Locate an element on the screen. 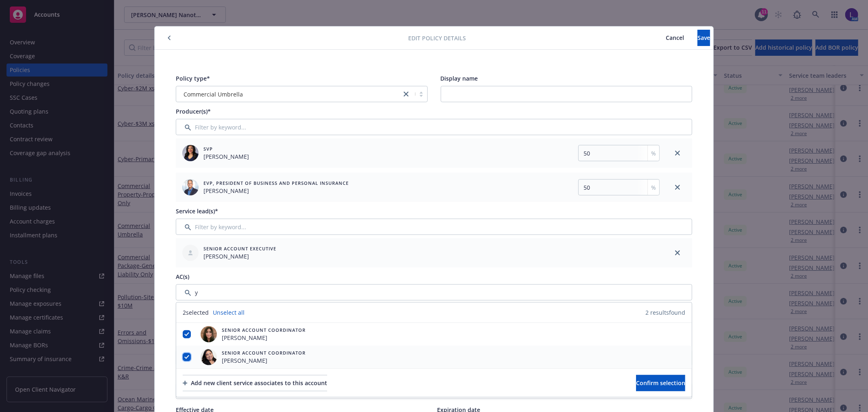  span: SVP is located at coordinates (226, 148).